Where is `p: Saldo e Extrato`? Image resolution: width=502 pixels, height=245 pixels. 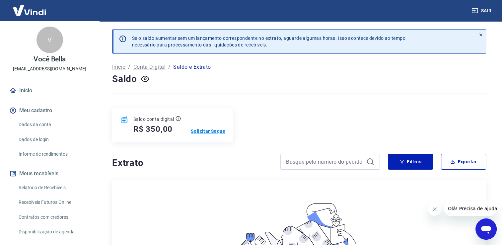
p: Saldo e Extrato is located at coordinates (192, 67).